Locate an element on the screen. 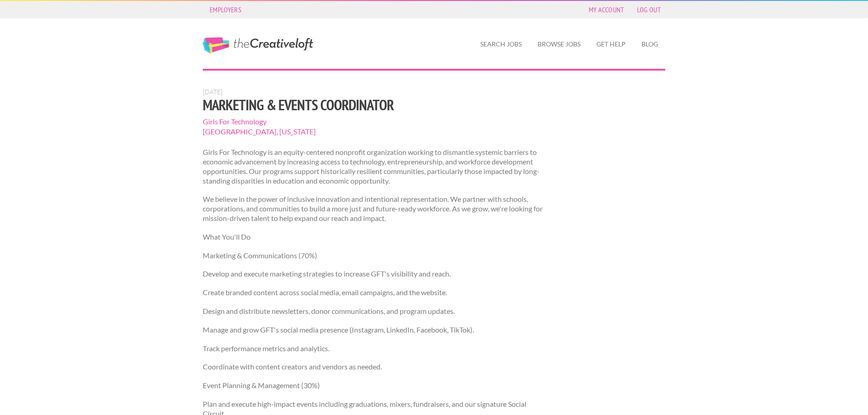 This screenshot has height=415, width=868. p: Girls For Technology is an equity-centered nonprofit organization working to dismantle systemic b... is located at coordinates (374, 166).